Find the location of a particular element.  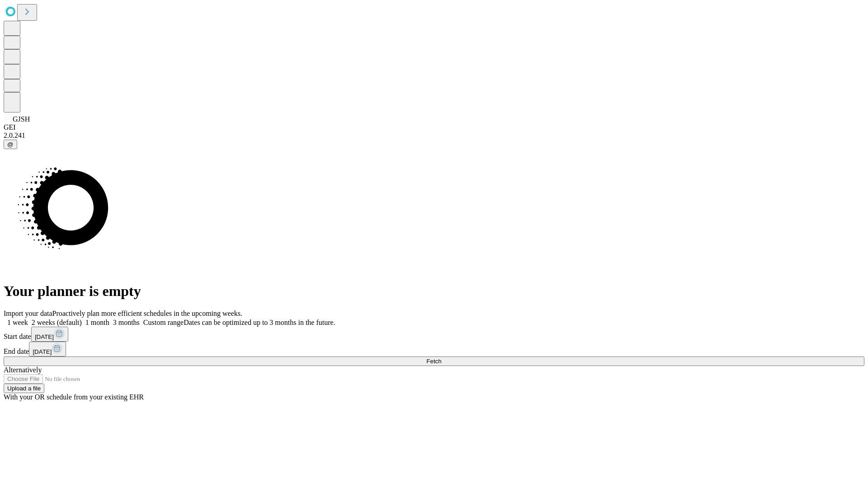

div: GEI is located at coordinates (434, 128).